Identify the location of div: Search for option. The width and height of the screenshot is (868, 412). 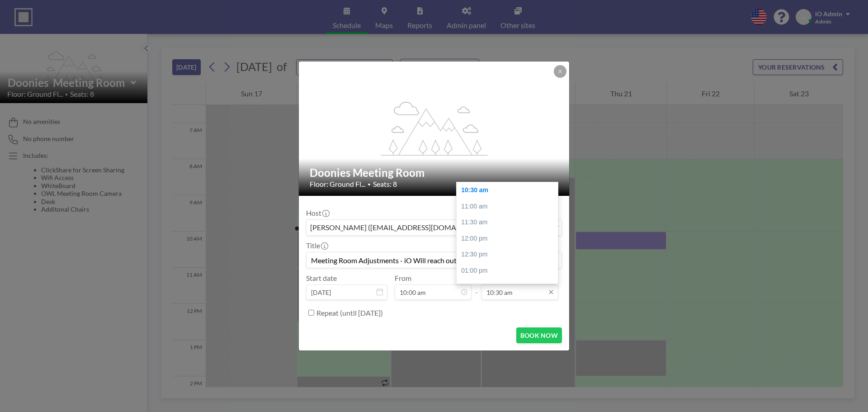
(434, 228).